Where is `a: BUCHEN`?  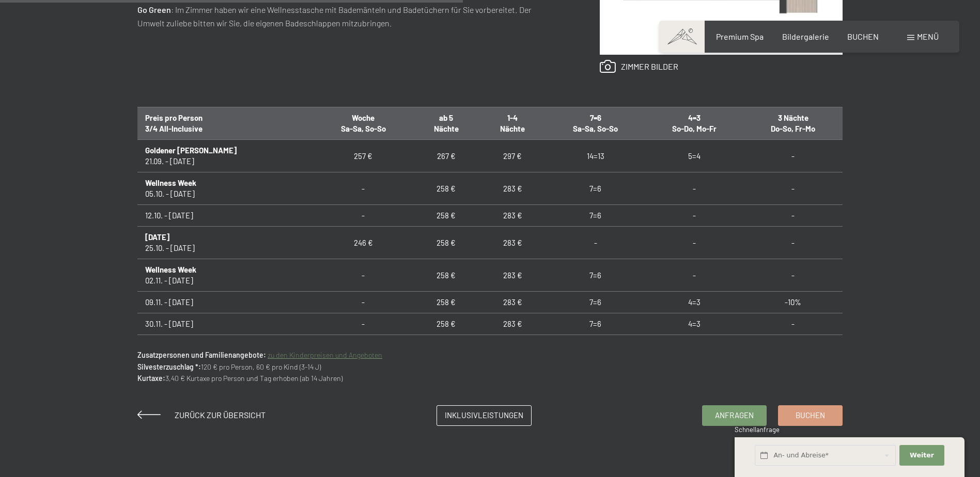 a: BUCHEN is located at coordinates (863, 36).